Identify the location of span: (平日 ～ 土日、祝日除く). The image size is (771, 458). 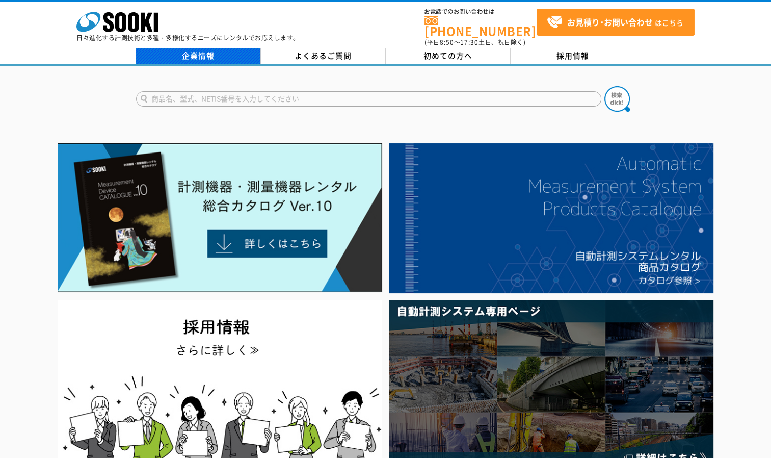
(475, 42).